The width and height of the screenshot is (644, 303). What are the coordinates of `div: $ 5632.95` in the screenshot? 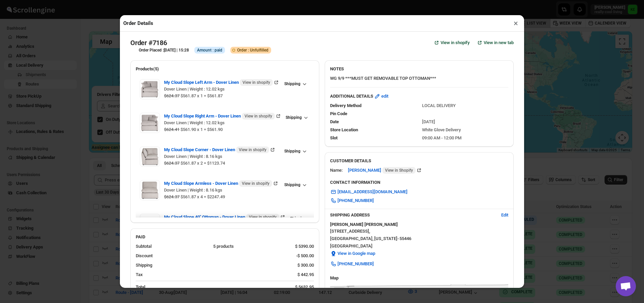 It's located at (305, 287).